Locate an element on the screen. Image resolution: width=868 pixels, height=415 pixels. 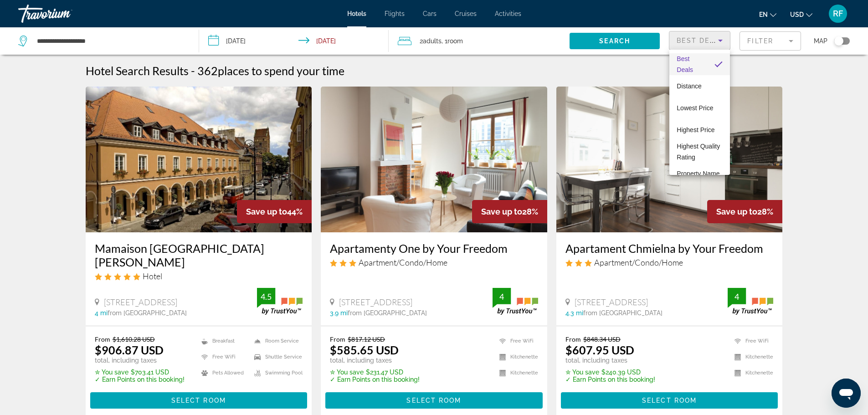
span: Highest Quality Rating is located at coordinates (698, 151).